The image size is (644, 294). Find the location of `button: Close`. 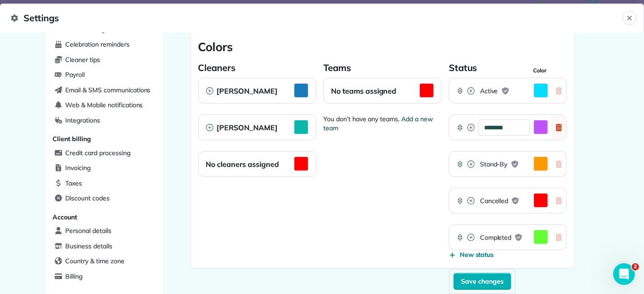

button: Close is located at coordinates (630, 18).